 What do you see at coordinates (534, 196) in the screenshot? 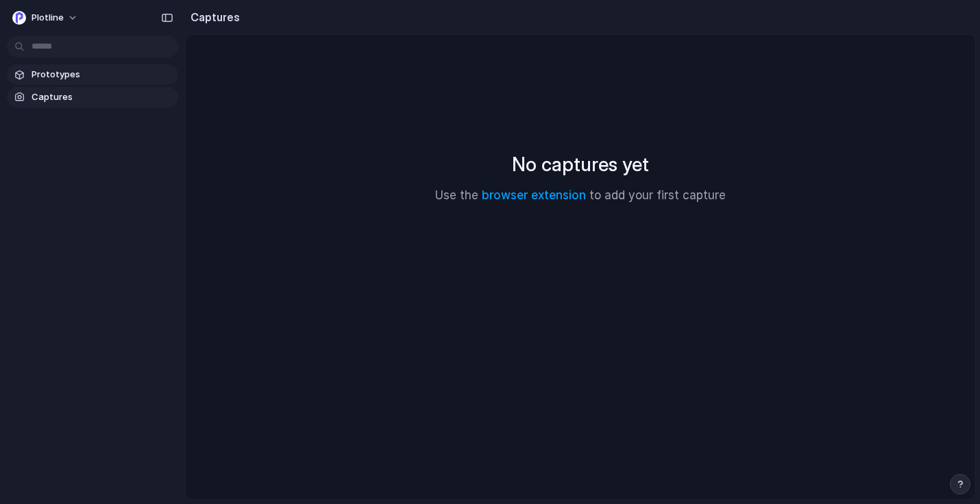
I see `a: browser extension` at bounding box center [534, 196].